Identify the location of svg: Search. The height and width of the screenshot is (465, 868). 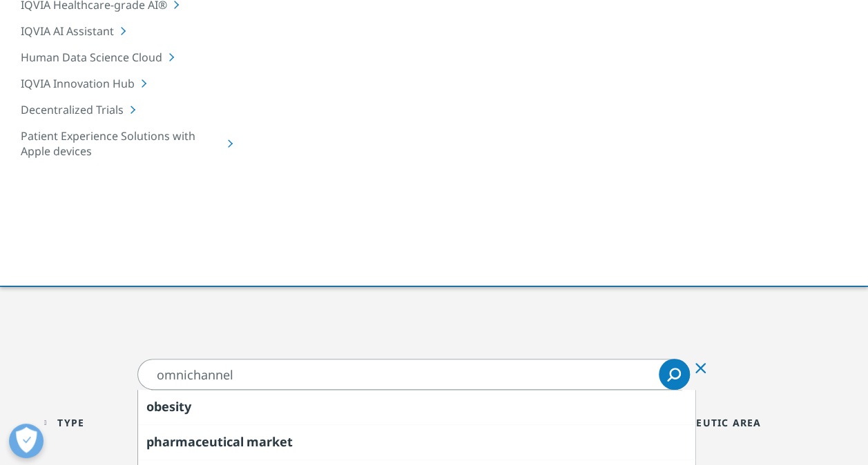
(674, 375).